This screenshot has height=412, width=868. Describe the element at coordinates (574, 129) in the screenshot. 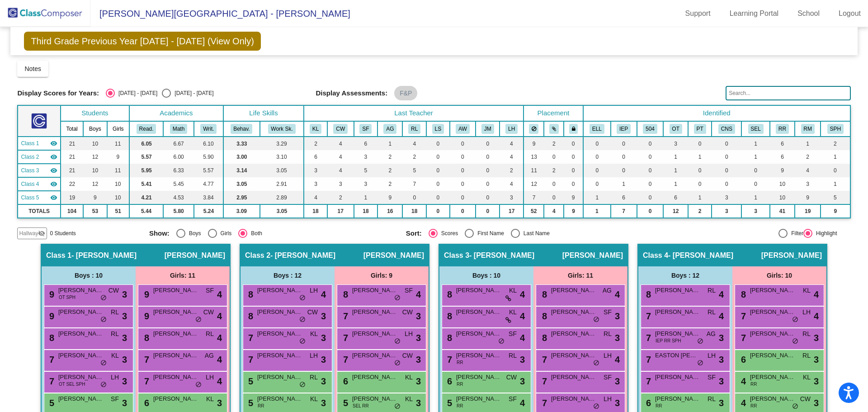

I see `th: Keep with teacher` at that location.